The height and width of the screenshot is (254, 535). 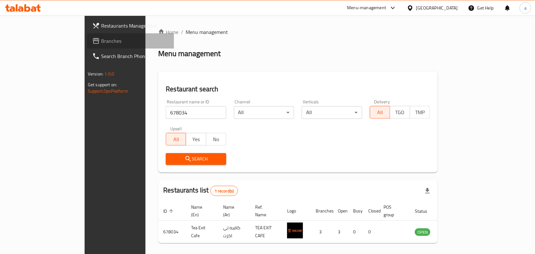 What do you see at coordinates (207, 32) in the screenshot?
I see `span: Menu management` at bounding box center [207, 32].